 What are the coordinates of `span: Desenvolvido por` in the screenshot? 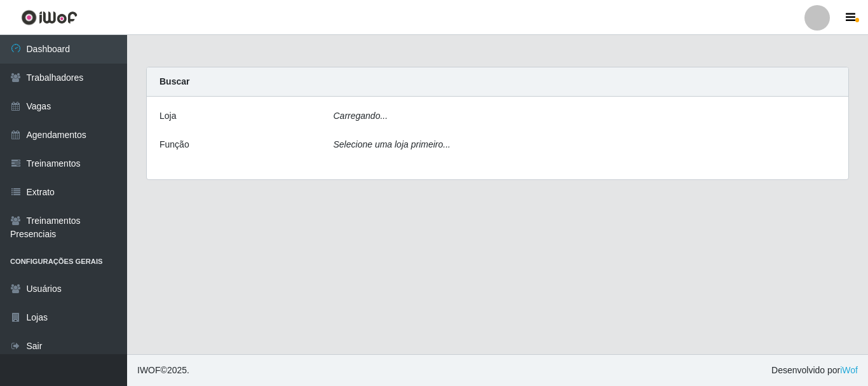 It's located at (815, 371).